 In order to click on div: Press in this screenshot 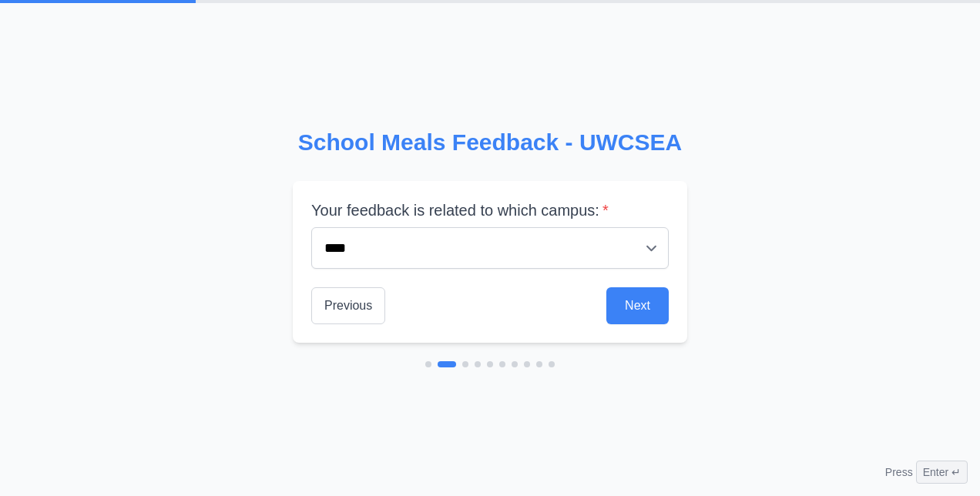, I will do `click(926, 472)`.